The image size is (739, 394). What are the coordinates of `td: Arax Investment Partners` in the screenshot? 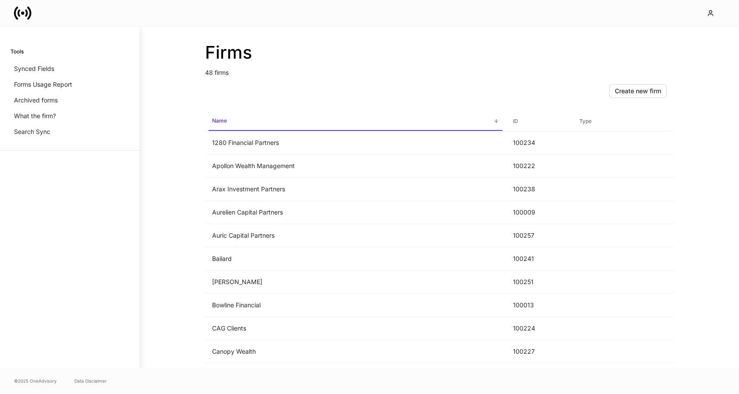 It's located at (356, 189).